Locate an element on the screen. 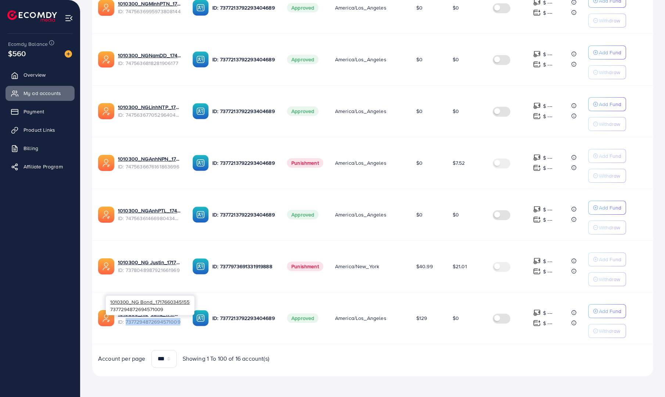  span: ID: 7475636818281906177 is located at coordinates (149, 63).